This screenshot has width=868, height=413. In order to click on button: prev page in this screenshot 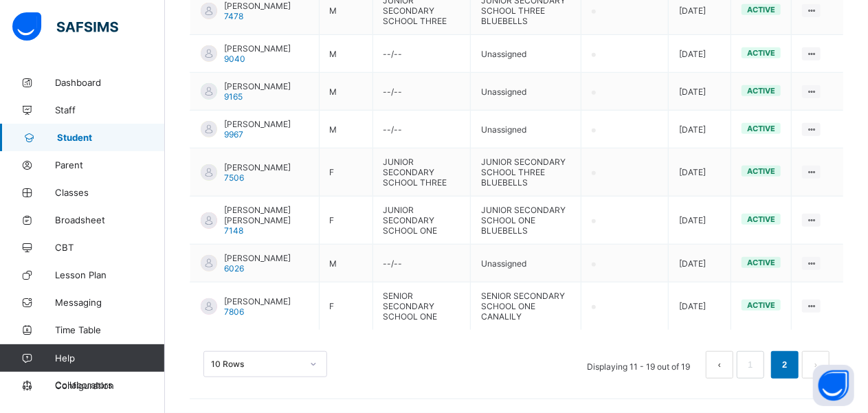, I will do `click(720, 365)`.